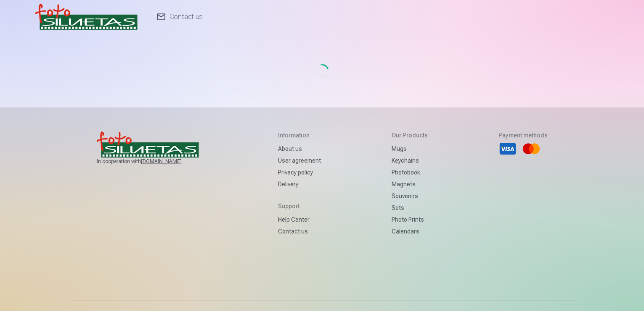 The height and width of the screenshot is (311, 644). Describe the element at coordinates (410, 172) in the screenshot. I see `a: Photobook` at that location.